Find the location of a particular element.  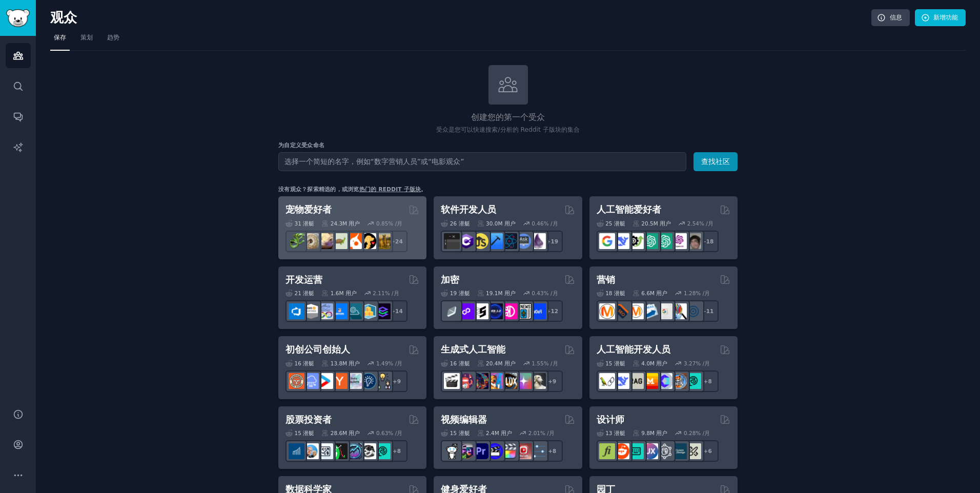

img: 启动 is located at coordinates (325, 381).